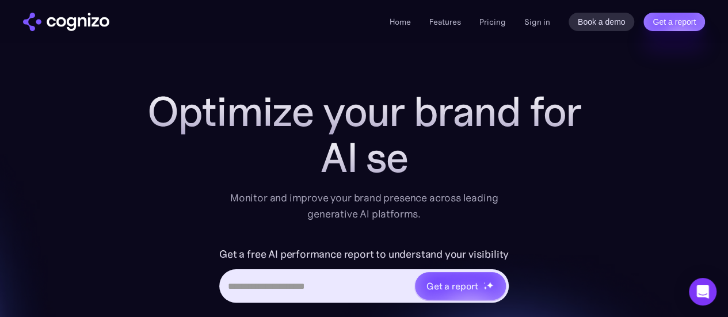  Describe the element at coordinates (602, 22) in the screenshot. I see `a: Book a demo` at that location.